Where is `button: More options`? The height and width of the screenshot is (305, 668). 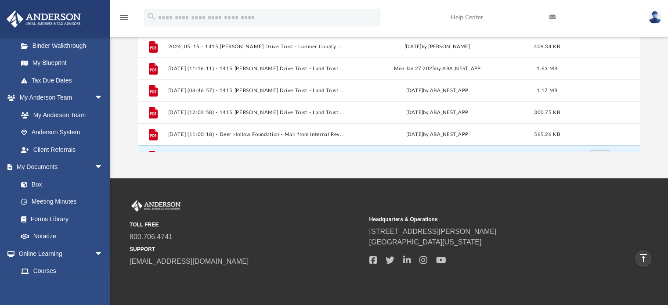
button: More options is located at coordinates (599, 157).